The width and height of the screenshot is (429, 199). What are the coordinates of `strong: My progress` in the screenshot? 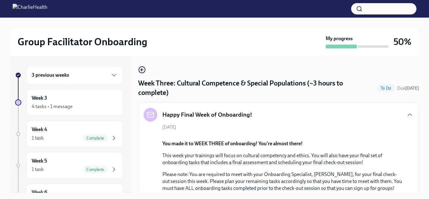 It's located at (339, 39).